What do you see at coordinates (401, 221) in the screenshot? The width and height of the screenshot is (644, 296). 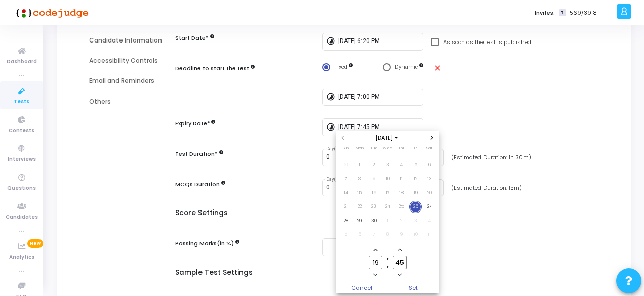 I see `span: 2` at bounding box center [401, 221].